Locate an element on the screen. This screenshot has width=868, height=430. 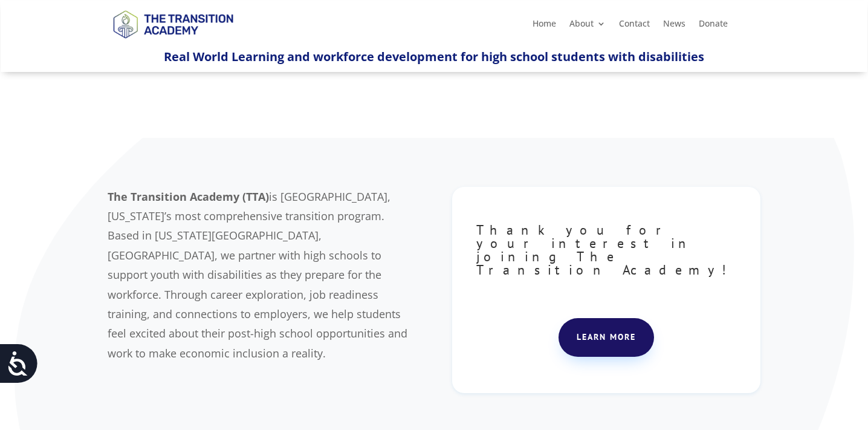
a: News is located at coordinates (674, 26).